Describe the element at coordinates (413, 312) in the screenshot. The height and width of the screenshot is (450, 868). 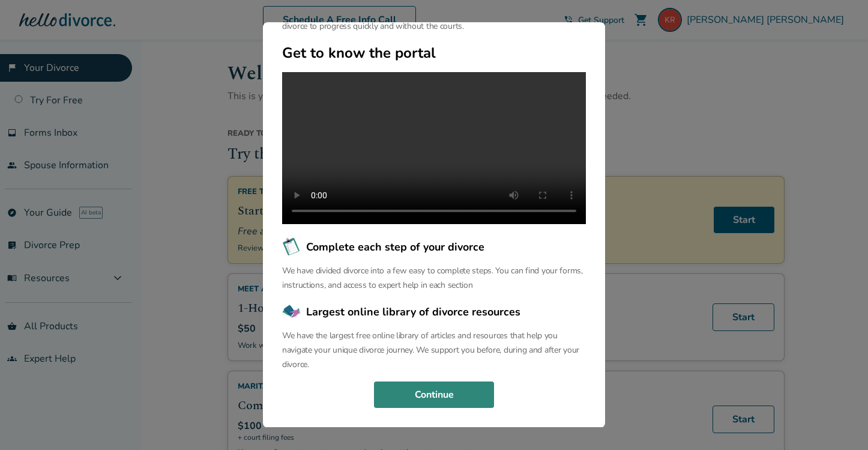
I see `span: Largest online library of divorce resources` at that location.